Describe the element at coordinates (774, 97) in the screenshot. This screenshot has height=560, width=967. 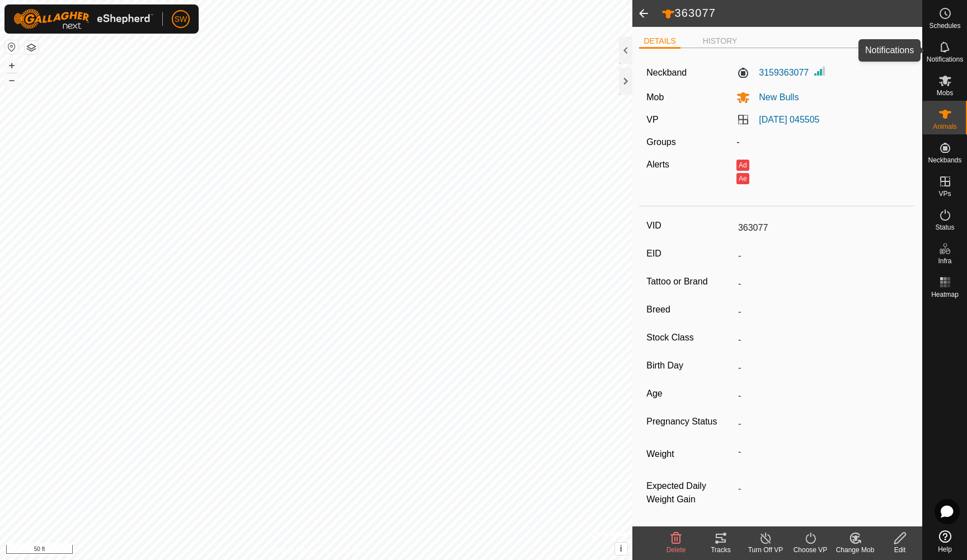
I see `span: New Bulls` at that location.